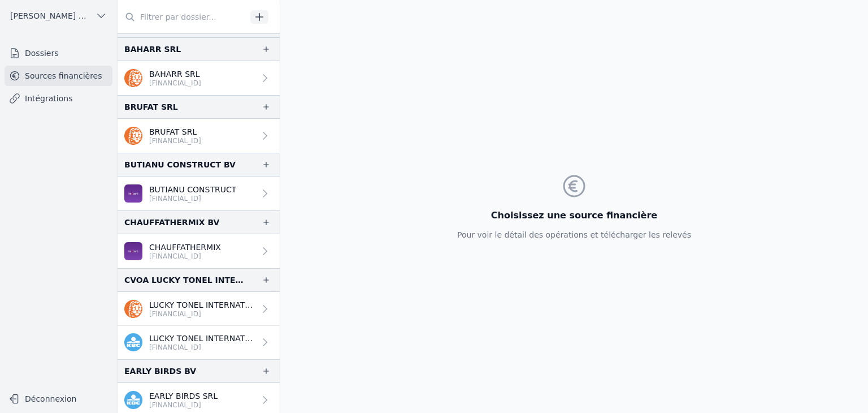  What do you see at coordinates (58, 53) in the screenshot?
I see `a: Dossiers` at bounding box center [58, 53].